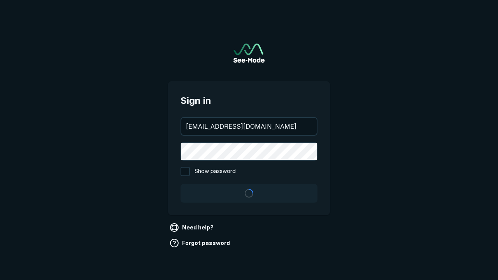 The image size is (498, 280). Describe the element at coordinates (215, 172) in the screenshot. I see `span: Show password` at that location.